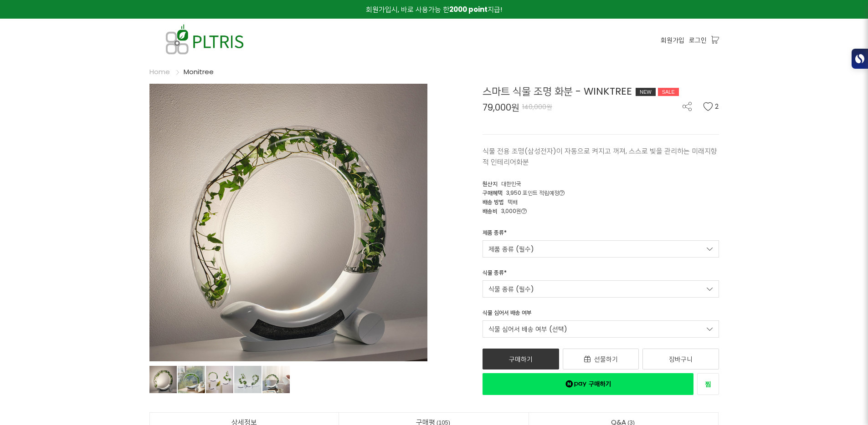  What do you see at coordinates (433, 9) in the screenshot?
I see `span: 회원가입시, 바로 사용가능 한 지급!` at bounding box center [433, 9].